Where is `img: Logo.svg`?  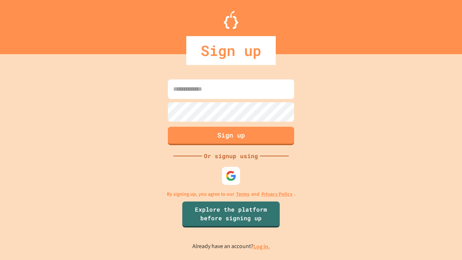 img: Logo.svg is located at coordinates (231, 20).